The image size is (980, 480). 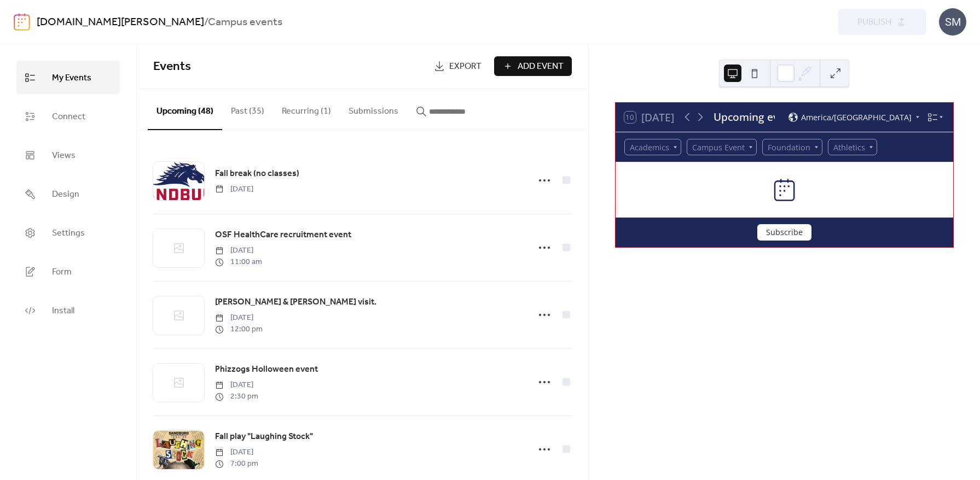 What do you see at coordinates (68, 310) in the screenshot?
I see `a: Install` at bounding box center [68, 310].